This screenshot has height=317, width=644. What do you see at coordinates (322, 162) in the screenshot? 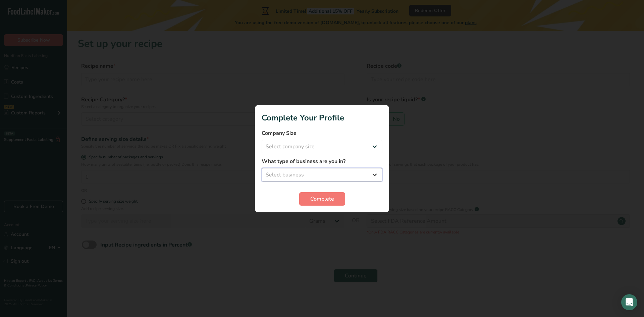
I see `label: What type of business are you in?` at bounding box center [322, 162].